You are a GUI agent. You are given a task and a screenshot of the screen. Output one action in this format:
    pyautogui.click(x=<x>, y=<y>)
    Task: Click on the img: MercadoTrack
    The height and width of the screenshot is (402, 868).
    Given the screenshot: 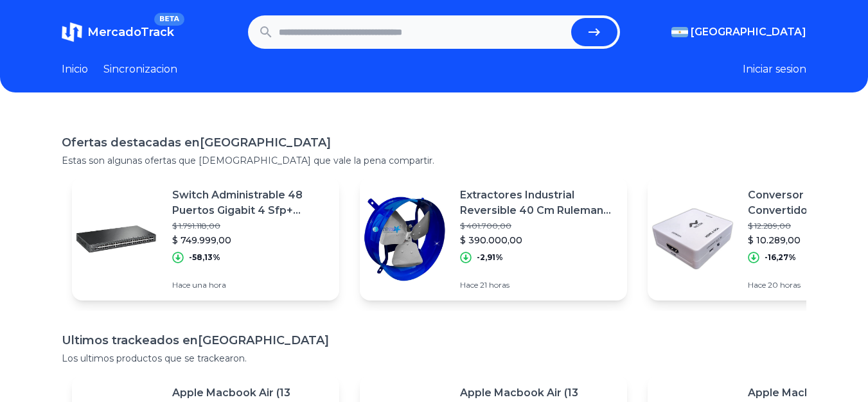 What is the action you would take?
    pyautogui.click(x=72, y=32)
    